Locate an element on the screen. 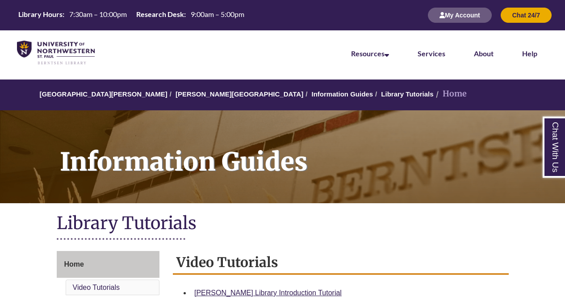 The image size is (565, 297). table: Hours Today is located at coordinates (131, 15).